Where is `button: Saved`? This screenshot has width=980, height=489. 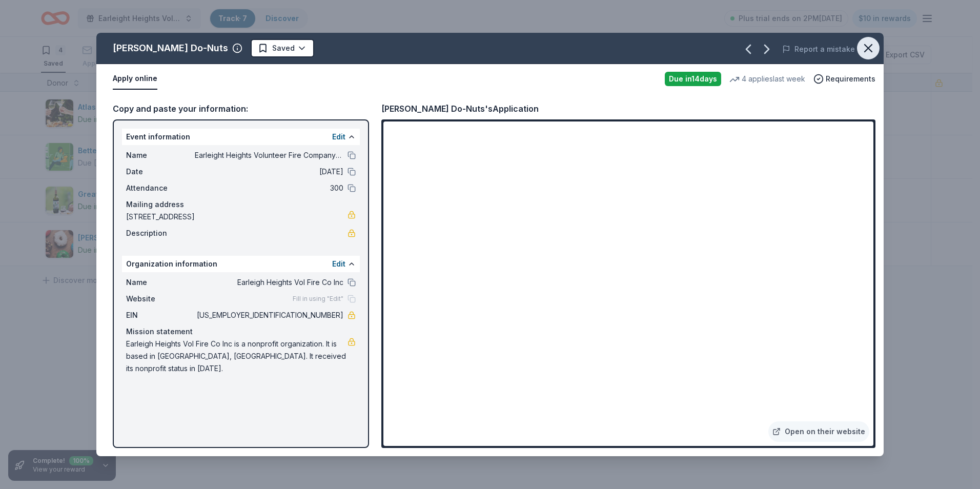
button: Saved is located at coordinates (283, 49).